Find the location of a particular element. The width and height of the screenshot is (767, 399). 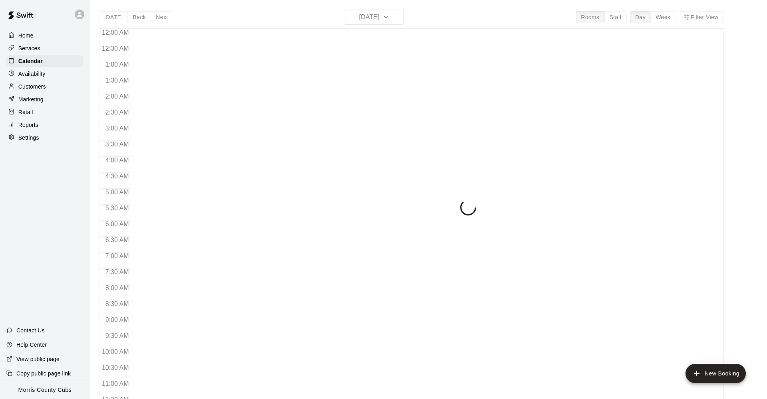

span: 4:00 AM is located at coordinates (117, 160).